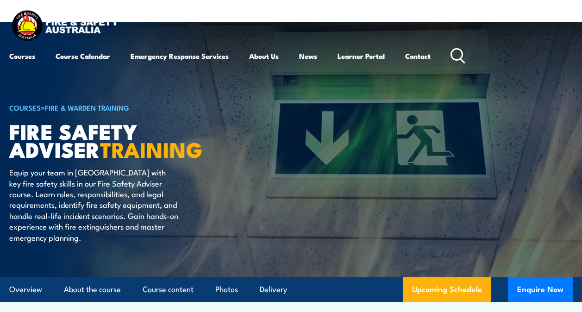 This screenshot has height=312, width=582. Describe the element at coordinates (308, 56) in the screenshot. I see `a: News` at that location.